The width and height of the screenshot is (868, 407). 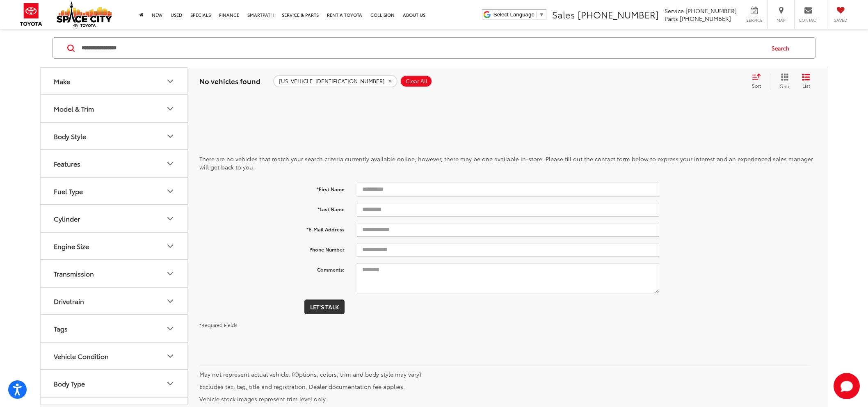 I want to click on a: Select Language​, so click(x=518, y=15).